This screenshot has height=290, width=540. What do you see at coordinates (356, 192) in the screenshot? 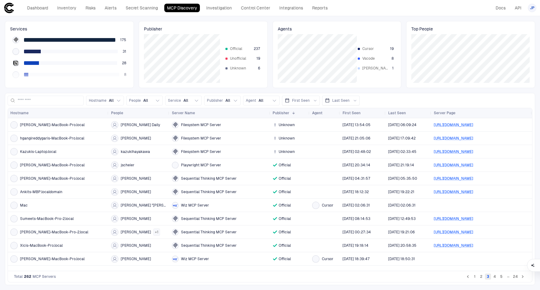
I see `div: 12/08/2025 17:12:32 (GMT+00:00 UTC)` at bounding box center [356, 192].